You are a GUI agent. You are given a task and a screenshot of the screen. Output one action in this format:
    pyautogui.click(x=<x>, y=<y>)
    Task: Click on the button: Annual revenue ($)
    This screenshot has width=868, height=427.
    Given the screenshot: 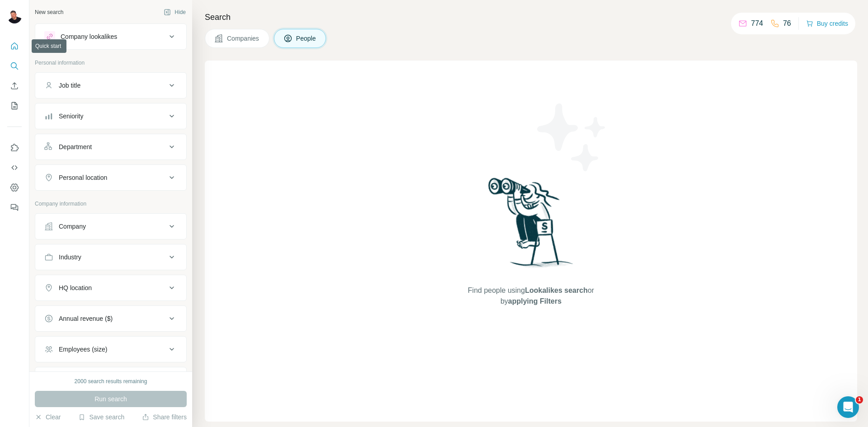 What is the action you would take?
    pyautogui.click(x=111, y=318)
    